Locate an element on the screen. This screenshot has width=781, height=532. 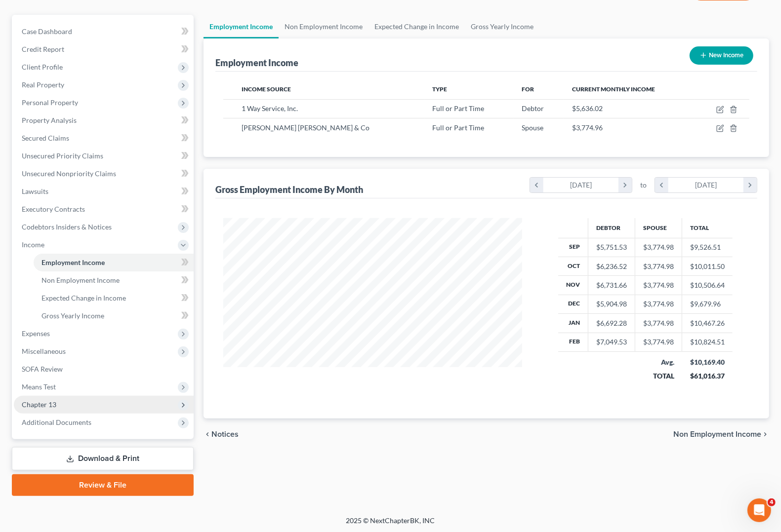
div: $5,904.98 is located at coordinates (612, 304).